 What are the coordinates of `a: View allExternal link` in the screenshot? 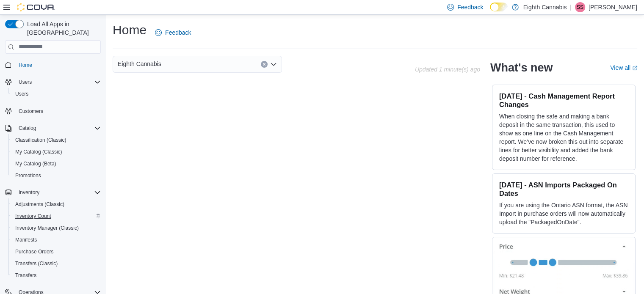 It's located at (624, 68).